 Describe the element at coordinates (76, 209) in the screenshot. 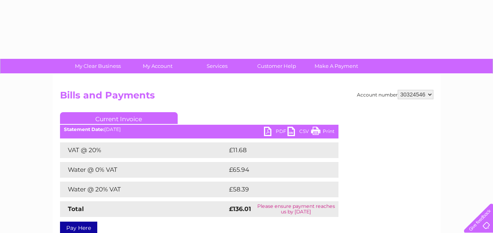

I see `strong: Total` at that location.